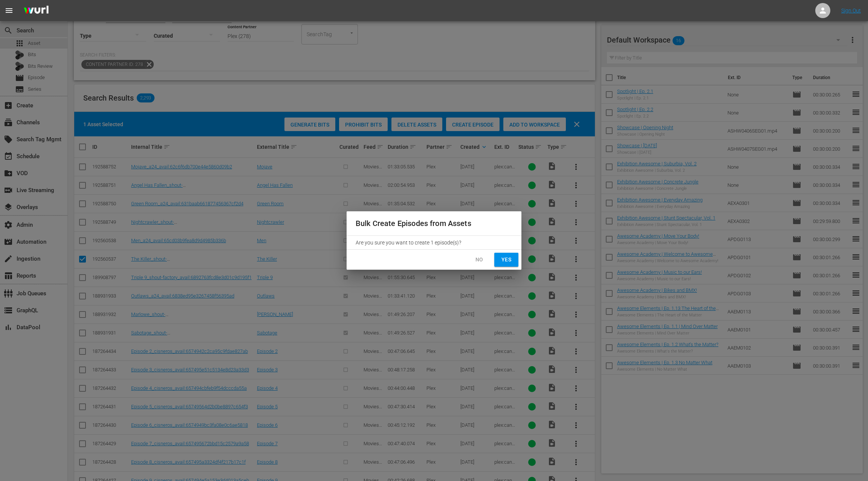 The image size is (868, 481). I want to click on button: No, so click(479, 260).